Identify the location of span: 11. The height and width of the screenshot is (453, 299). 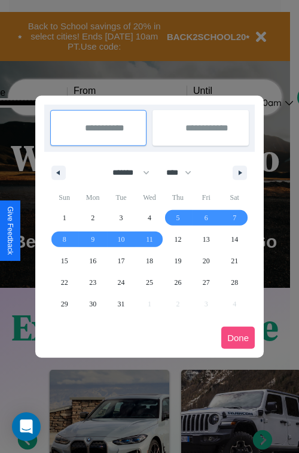
(150, 239).